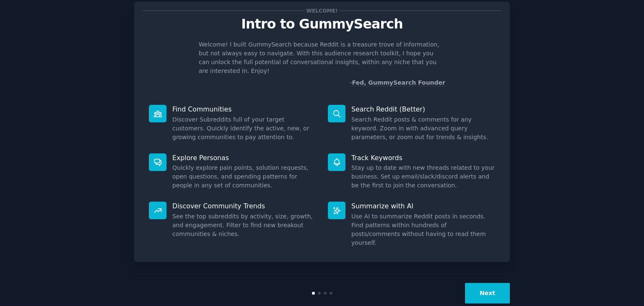 The height and width of the screenshot is (306, 644). Describe the element at coordinates (423, 230) in the screenshot. I see `dd: Use AI to summarize Reddit posts in seconds. Find patterns within hundreds of posts/comments with...` at that location.